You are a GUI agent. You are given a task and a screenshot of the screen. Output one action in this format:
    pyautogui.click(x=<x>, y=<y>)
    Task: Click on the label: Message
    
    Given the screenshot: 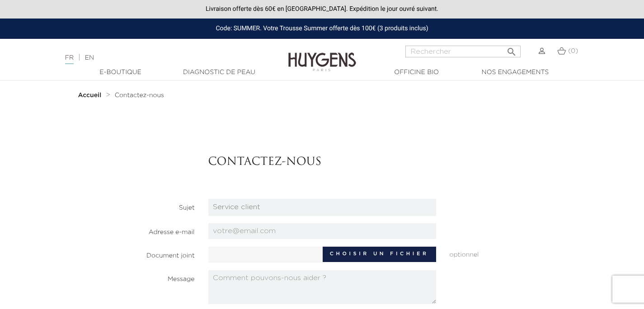 What is the action you would take?
    pyautogui.click(x=141, y=277)
    